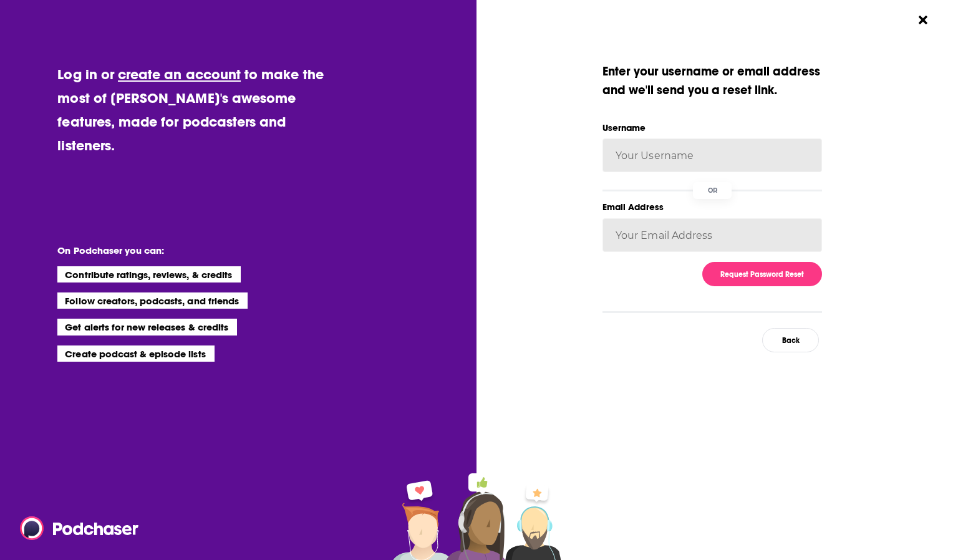 This screenshot has width=953, height=560. I want to click on li: Contribute ratings, reviews, & credits, so click(149, 274).